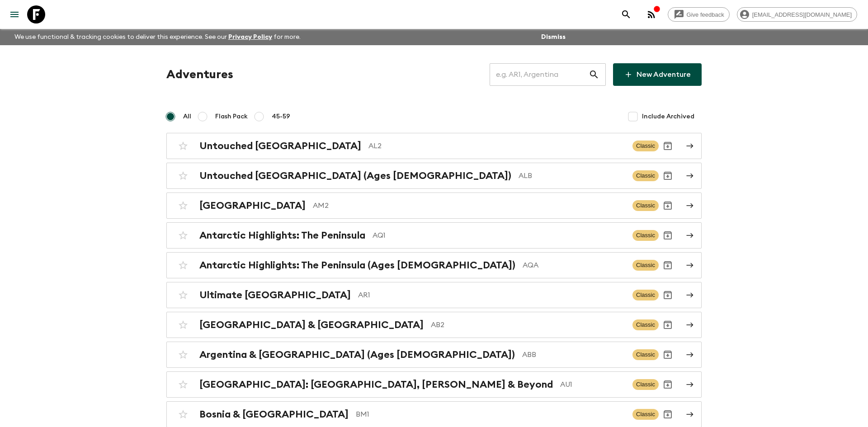  Describe the element at coordinates (668, 117) in the screenshot. I see `span: Include Archived` at that location.